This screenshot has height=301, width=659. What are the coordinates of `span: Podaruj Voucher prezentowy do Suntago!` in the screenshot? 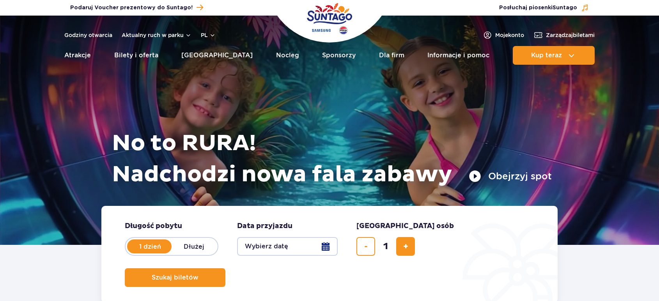 It's located at (131, 8).